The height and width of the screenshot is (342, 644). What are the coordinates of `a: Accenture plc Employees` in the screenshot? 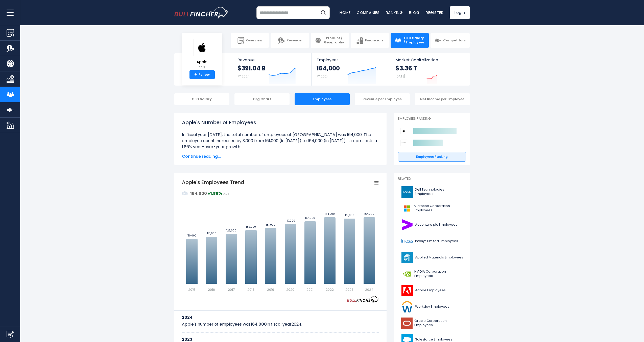 It's located at (432, 224).